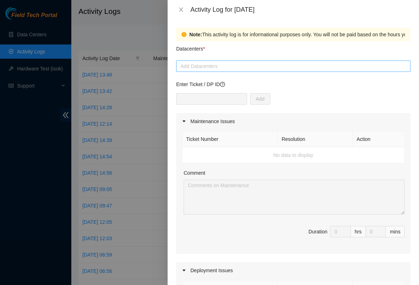 This screenshot has height=285, width=419. Describe the element at coordinates (190, 47) in the screenshot. I see `p: Datacenters` at that location.